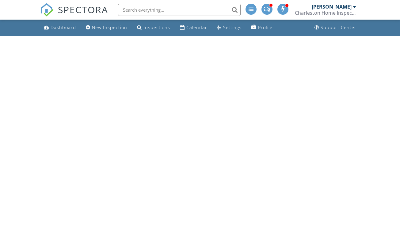 The image size is (400, 227). I want to click on a: SPECTORA, so click(74, 15).